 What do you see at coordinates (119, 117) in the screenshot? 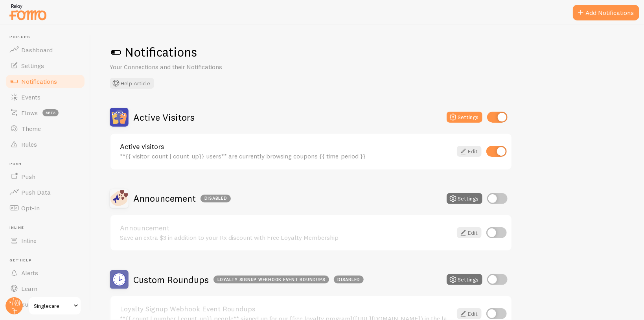
I see `img: Active Visitors` at bounding box center [119, 117].